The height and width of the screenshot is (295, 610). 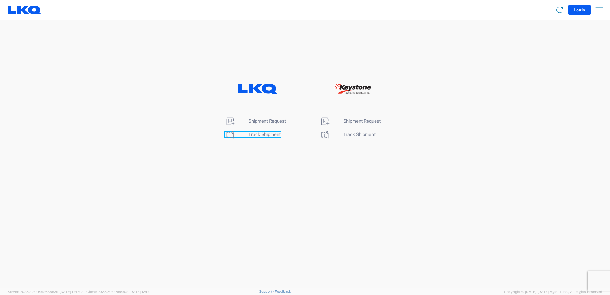 I want to click on button: Login, so click(x=580, y=10).